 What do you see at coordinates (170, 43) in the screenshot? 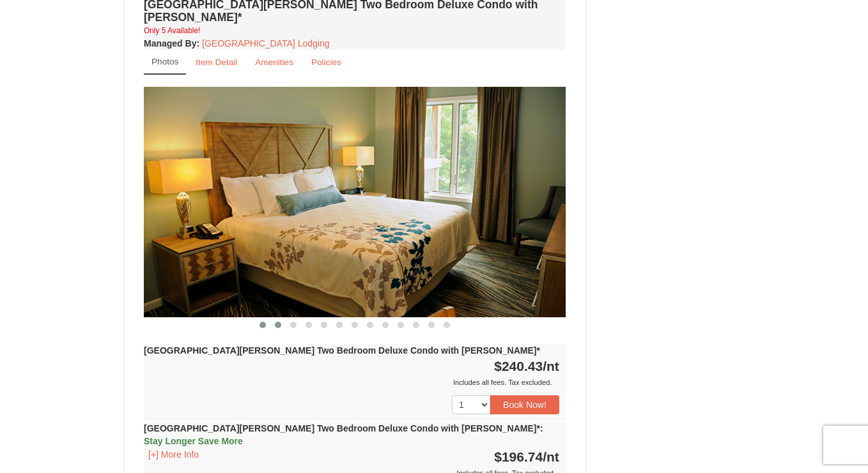
I see `span: Managed By` at bounding box center [170, 43].